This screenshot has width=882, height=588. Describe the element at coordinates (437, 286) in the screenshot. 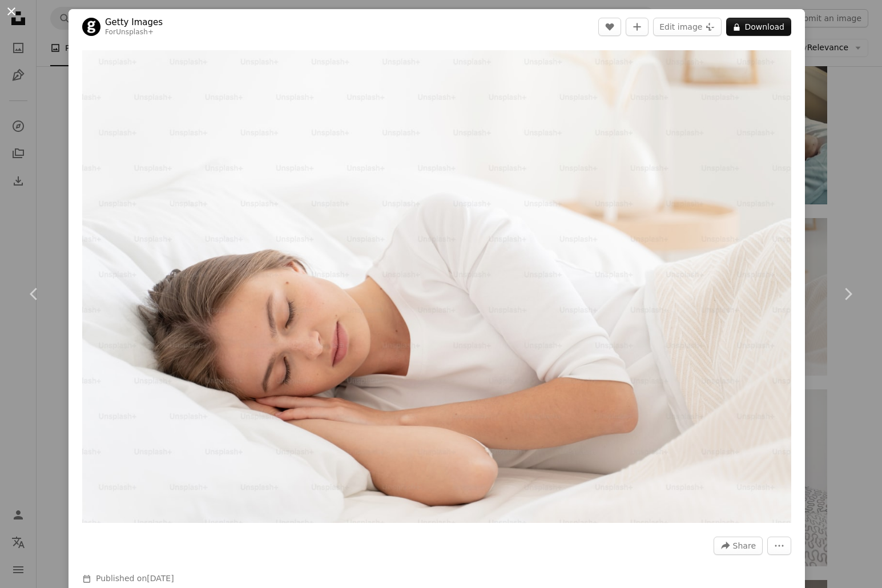

I see `button: Zoom in on this image` at that location.